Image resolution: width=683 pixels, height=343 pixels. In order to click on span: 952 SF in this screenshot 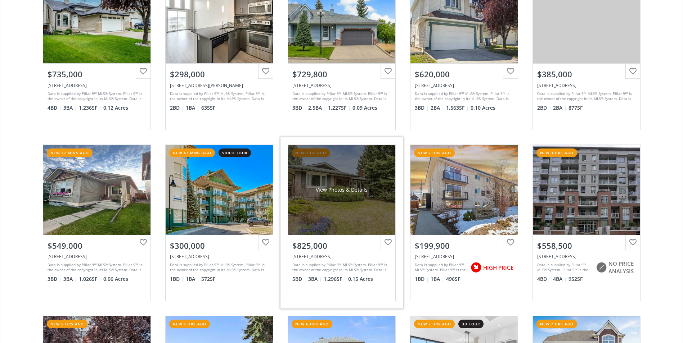, I will do `click(575, 279)`.